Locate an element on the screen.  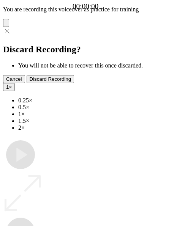
li: 0.5× is located at coordinates (93, 108).